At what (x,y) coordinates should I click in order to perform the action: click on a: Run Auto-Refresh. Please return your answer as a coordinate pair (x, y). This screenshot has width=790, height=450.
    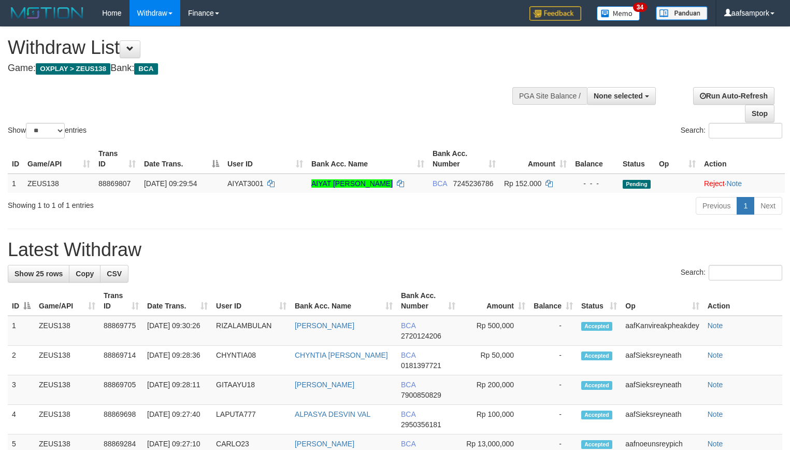
    Looking at the image, I should click on (734, 96).